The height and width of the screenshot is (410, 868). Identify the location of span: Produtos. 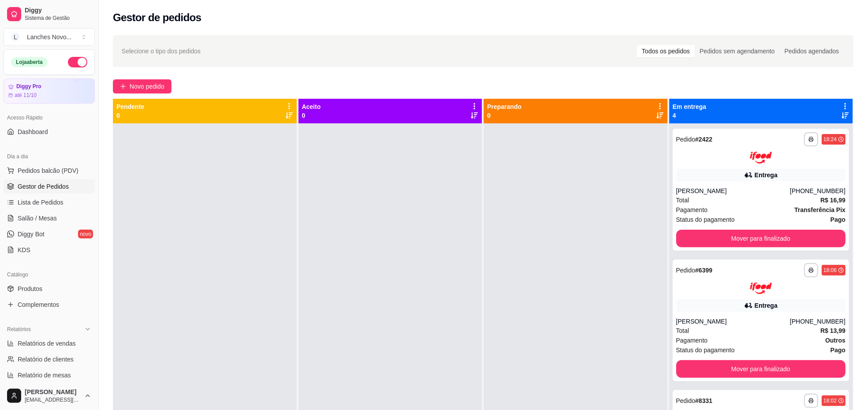
(30, 289).